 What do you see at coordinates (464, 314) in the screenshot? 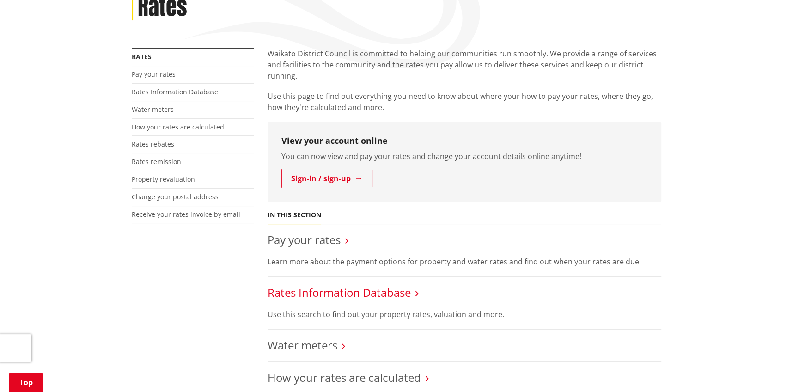
I see `p: Use this search to find out your property rates, valuation and more.` at bounding box center [464, 314].